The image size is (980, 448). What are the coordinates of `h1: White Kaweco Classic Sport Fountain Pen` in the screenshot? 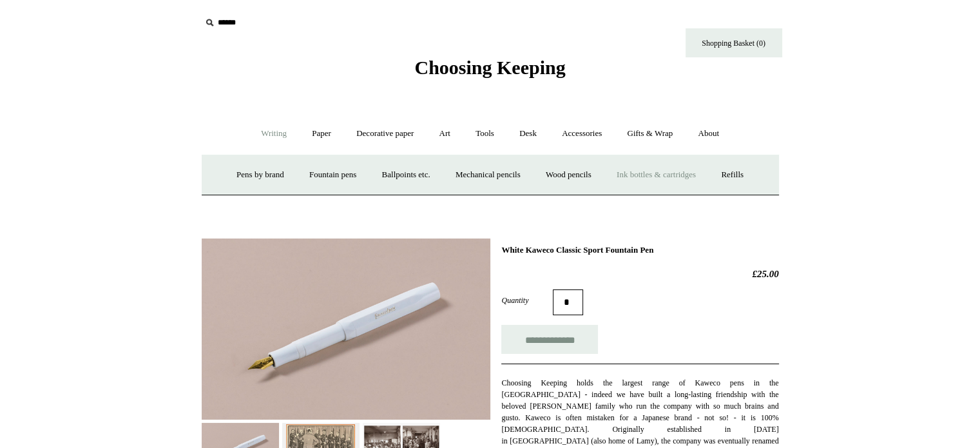 It's located at (639, 250).